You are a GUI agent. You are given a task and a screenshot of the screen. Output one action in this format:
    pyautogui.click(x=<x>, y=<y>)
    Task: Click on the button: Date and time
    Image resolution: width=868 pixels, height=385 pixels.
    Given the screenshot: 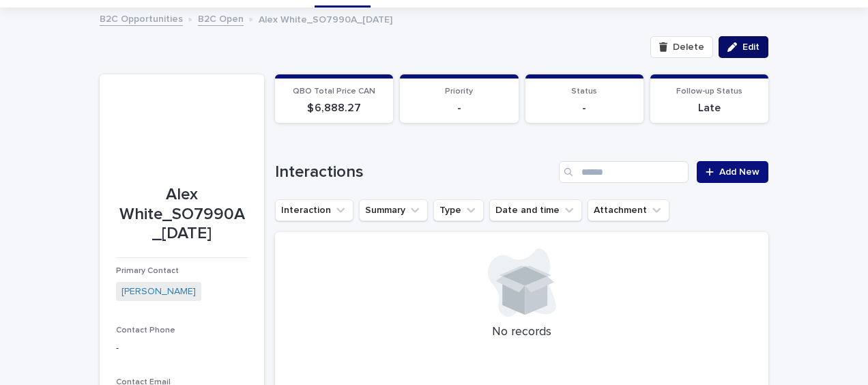 What is the action you would take?
    pyautogui.click(x=536, y=210)
    